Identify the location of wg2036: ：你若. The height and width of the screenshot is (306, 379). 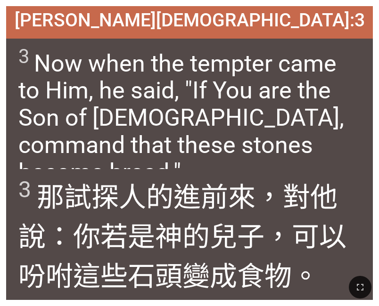
(182, 257).